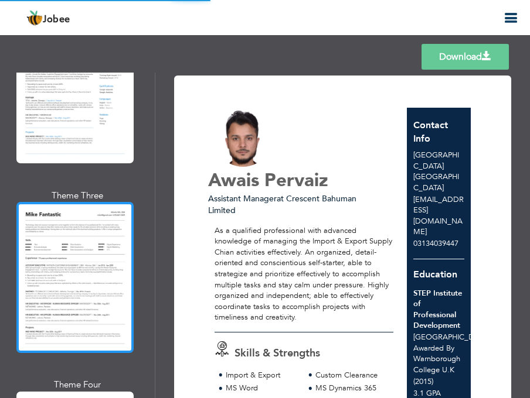 The image size is (530, 398). I want to click on img: jobee.io, so click(35, 18).